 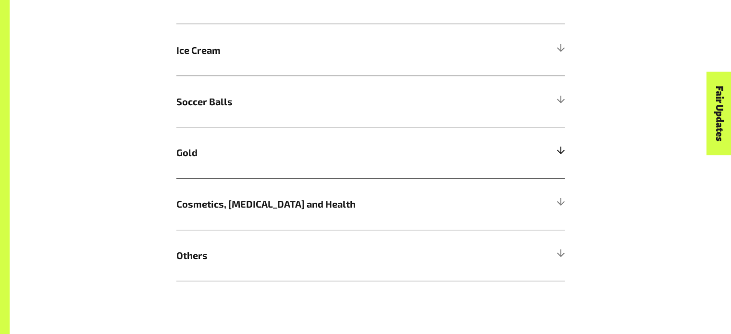 What do you see at coordinates (322, 152) in the screenshot?
I see `span: Gold` at bounding box center [322, 152].